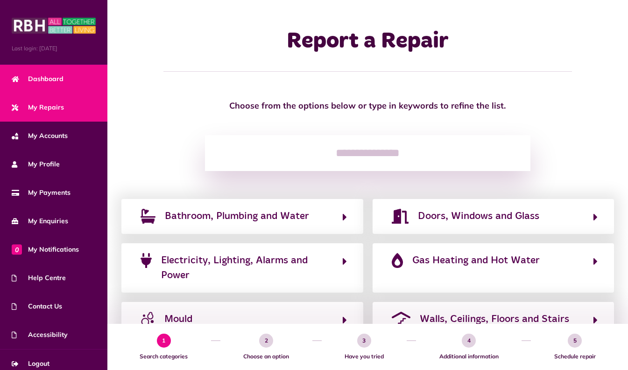  I want to click on span: Mould, so click(178, 320).